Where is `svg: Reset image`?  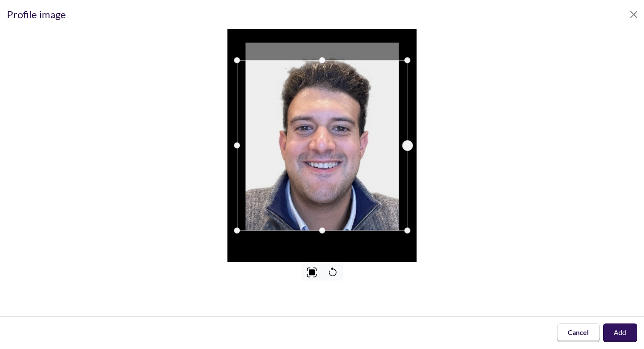 svg: Reset image is located at coordinates (332, 272).